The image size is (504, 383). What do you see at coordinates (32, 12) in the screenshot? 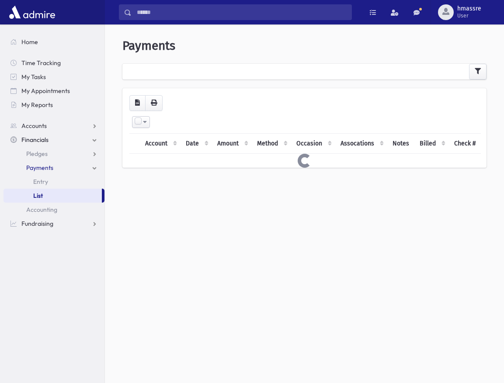
I see `img: AdmirePro` at bounding box center [32, 12].